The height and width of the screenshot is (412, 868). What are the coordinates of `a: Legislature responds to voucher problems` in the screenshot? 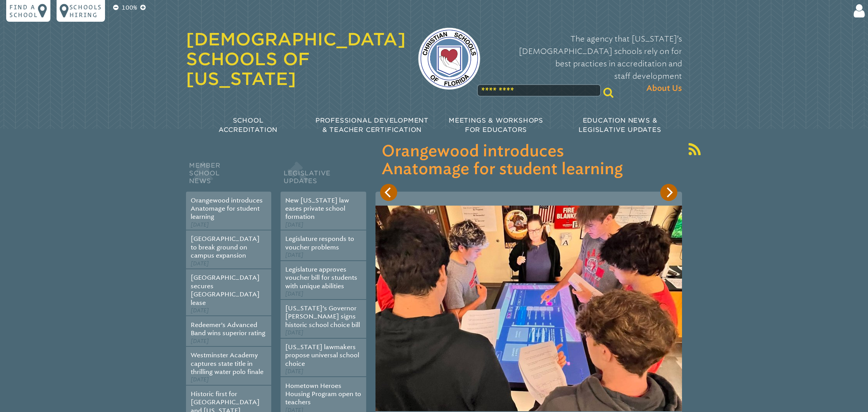 It's located at (320, 243).